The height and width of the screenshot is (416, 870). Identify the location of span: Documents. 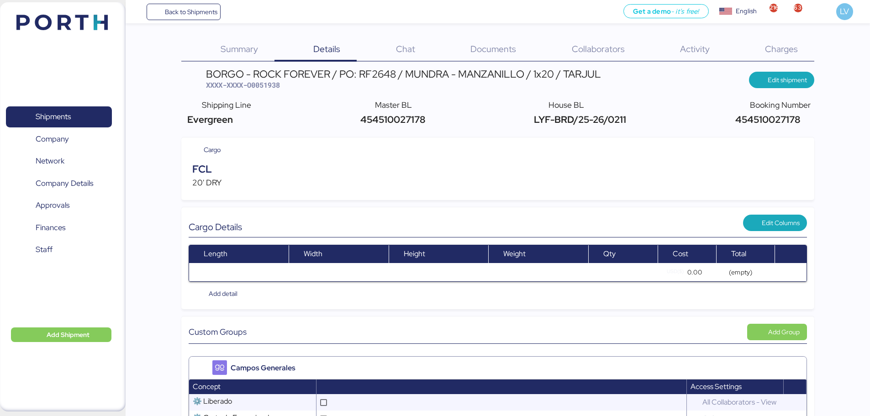
(493, 49).